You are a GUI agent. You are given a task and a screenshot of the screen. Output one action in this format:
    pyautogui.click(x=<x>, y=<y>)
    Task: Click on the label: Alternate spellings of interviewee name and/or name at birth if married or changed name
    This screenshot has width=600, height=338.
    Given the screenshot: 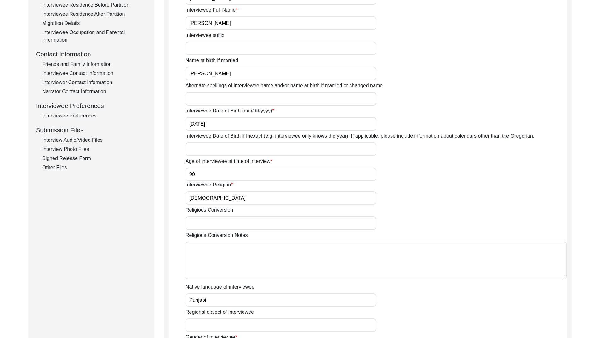 What is the action you would take?
    pyautogui.click(x=284, y=86)
    